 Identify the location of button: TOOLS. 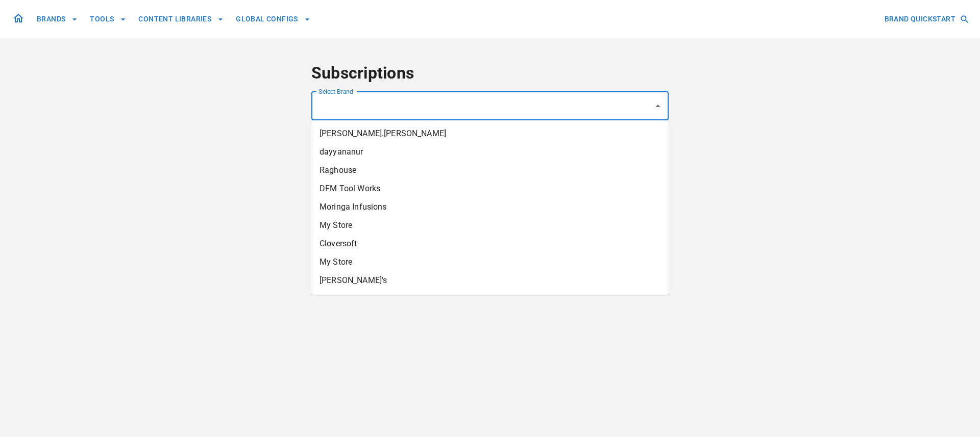
(108, 19).